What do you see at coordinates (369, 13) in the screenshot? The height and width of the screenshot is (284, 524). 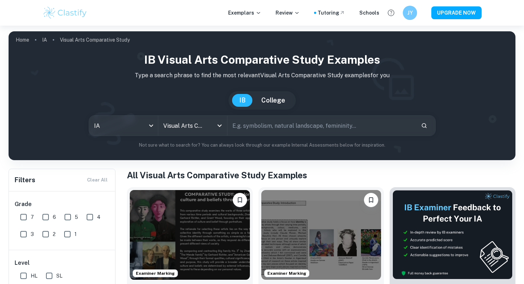 I see `a: Schools` at bounding box center [369, 13].